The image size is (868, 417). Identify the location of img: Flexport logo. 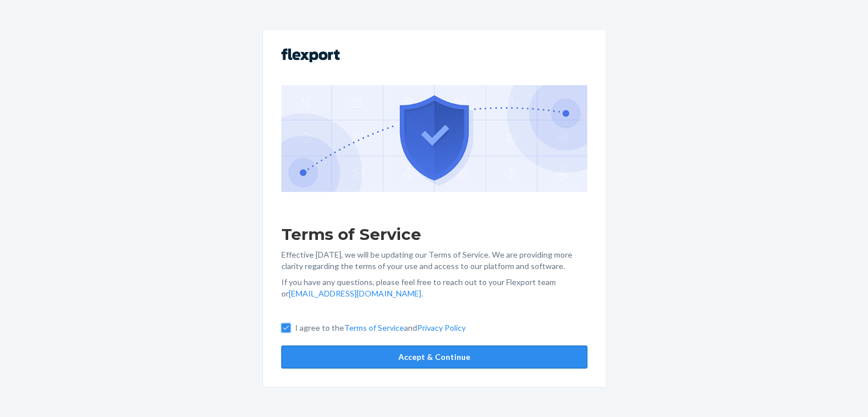
(310, 55).